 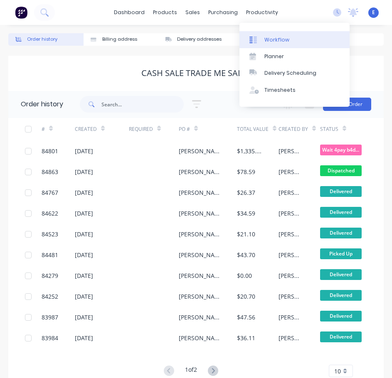 I want to click on div: 84481, so click(x=50, y=255).